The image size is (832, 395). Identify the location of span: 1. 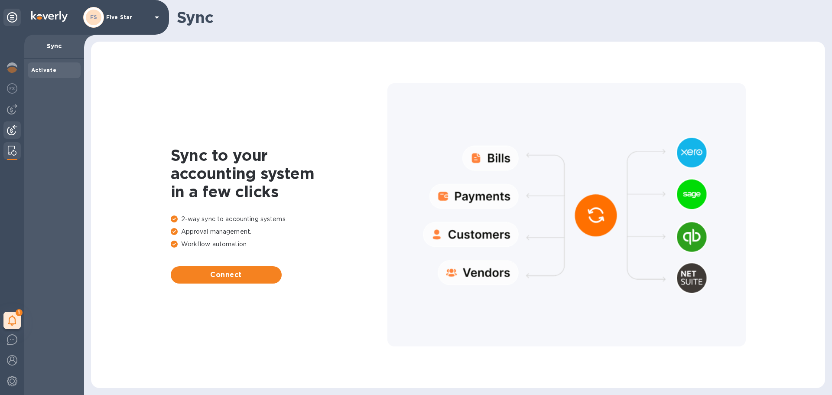
(19, 313).